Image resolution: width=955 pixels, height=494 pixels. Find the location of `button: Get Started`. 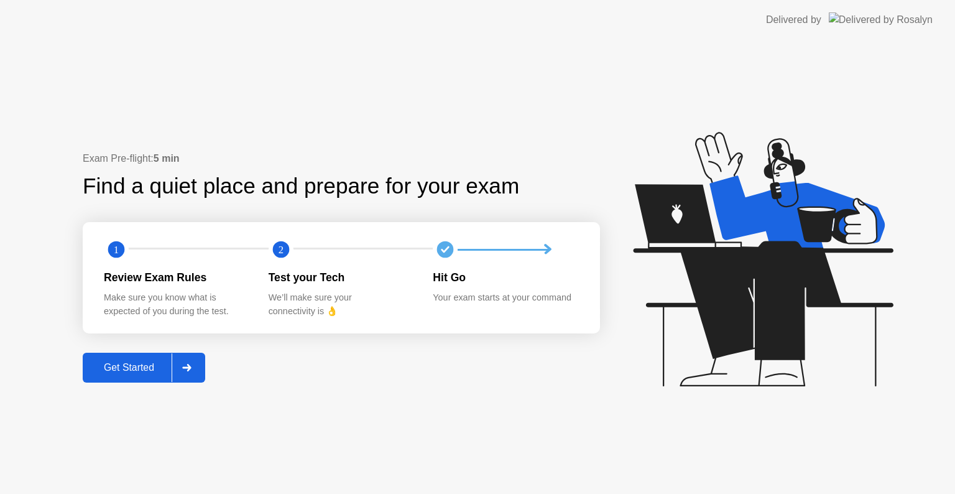

button: Get Started is located at coordinates (144, 367).